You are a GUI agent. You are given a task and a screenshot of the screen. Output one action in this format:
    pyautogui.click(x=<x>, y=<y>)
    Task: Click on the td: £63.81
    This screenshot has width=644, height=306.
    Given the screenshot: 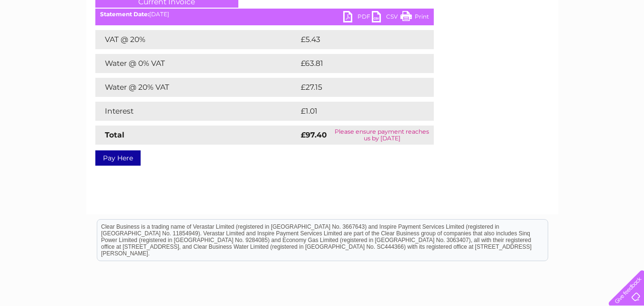 What is the action you would take?
    pyautogui.click(x=356, y=64)
    